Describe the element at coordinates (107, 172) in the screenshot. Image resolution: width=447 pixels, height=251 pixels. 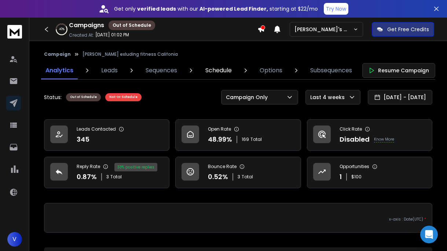
I see `a: Reply Rate0.87%3Total33% positive replies` at that location.